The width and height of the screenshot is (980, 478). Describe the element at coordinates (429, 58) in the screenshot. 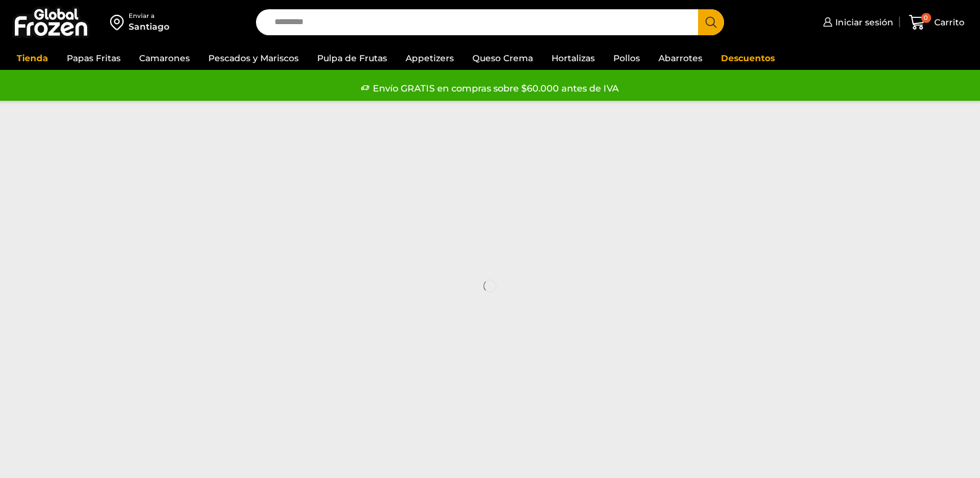

I see `a: Appetizers` at that location.